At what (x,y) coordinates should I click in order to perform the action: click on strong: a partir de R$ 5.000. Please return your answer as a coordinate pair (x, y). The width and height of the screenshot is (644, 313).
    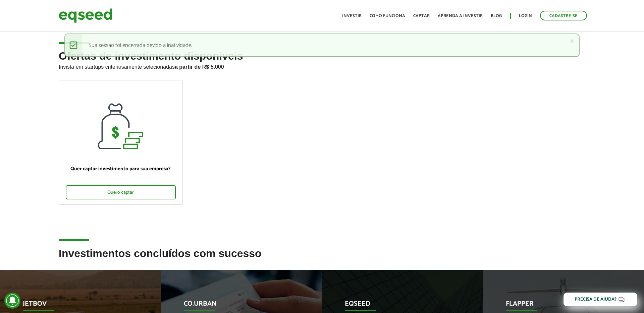
    Looking at the image, I should click on (199, 67).